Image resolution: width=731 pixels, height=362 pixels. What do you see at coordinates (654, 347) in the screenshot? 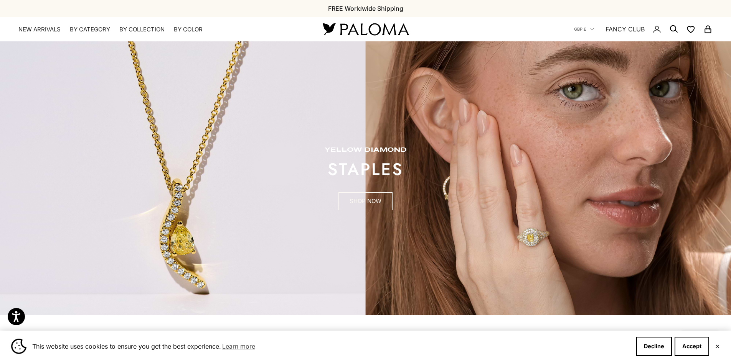
I see `button: Decline` at bounding box center [654, 347].